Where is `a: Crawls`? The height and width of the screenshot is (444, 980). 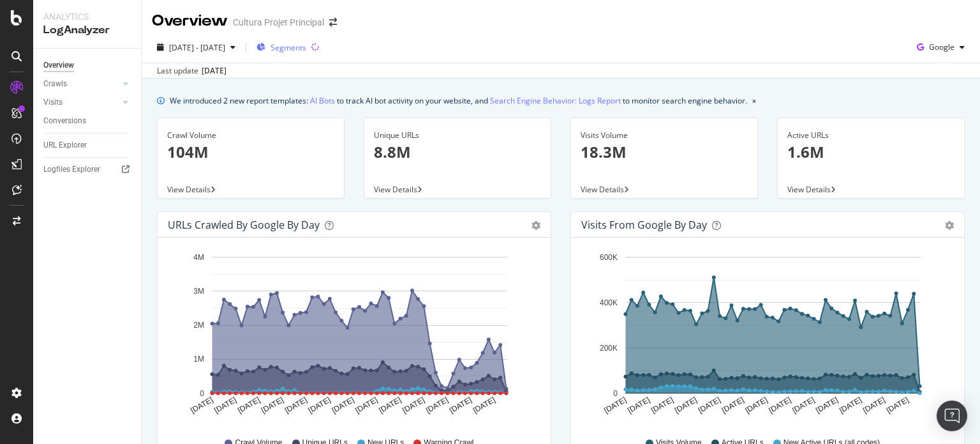 a: Crawls is located at coordinates (81, 83).